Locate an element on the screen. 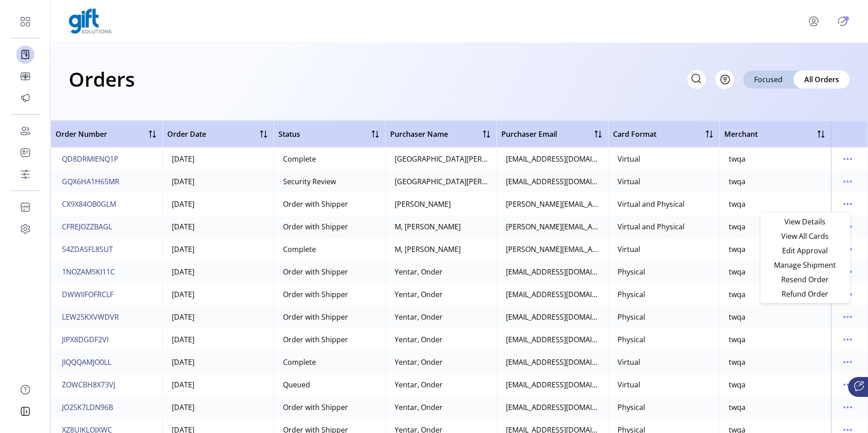  h1: Orders is located at coordinates (102, 79).